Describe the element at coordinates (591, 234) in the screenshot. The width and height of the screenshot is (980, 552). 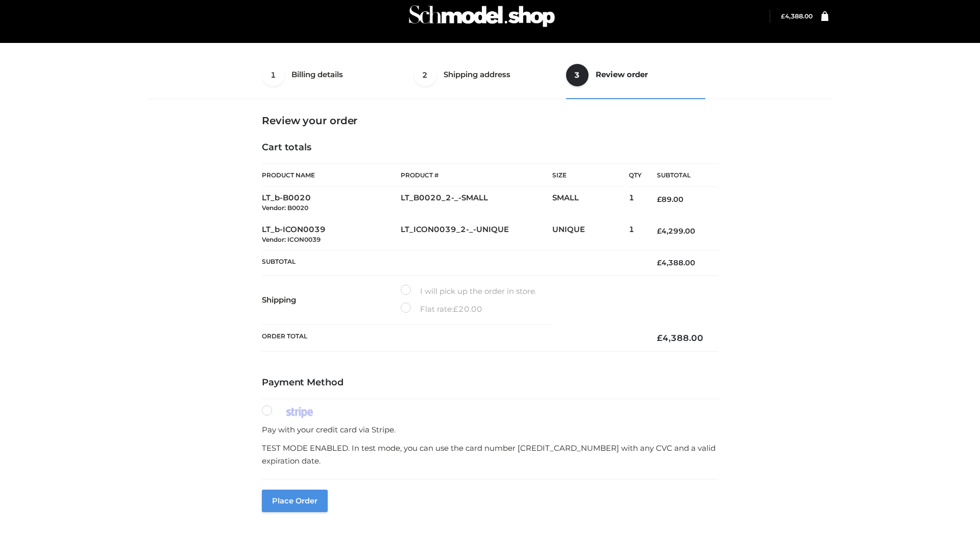
I see `td: UNIQUE` at that location.